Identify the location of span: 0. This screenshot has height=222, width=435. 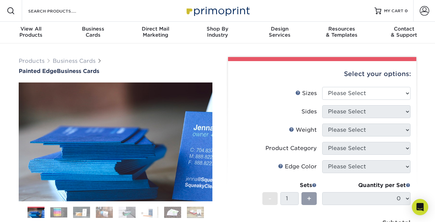
(406, 11).